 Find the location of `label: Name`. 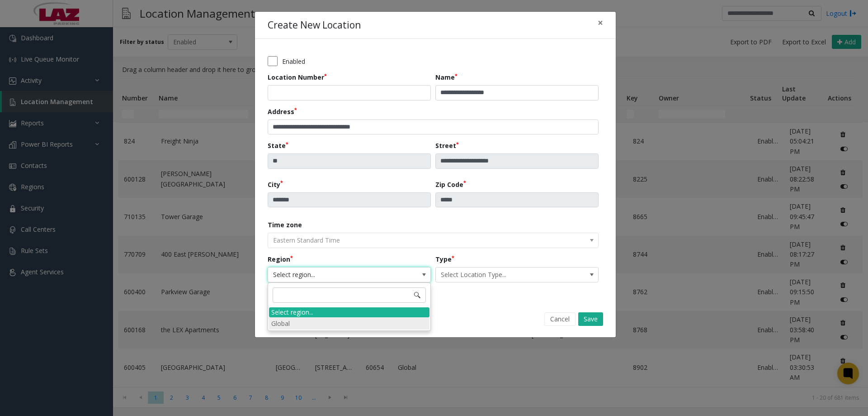

label: Name is located at coordinates (446, 77).